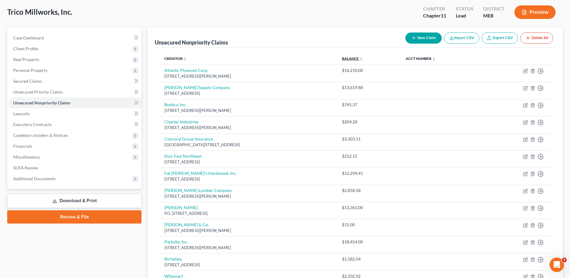 The width and height of the screenshot is (570, 278). What do you see at coordinates (41, 135) in the screenshot?
I see `span: Codebtors Insiders & Notices` at bounding box center [41, 135].